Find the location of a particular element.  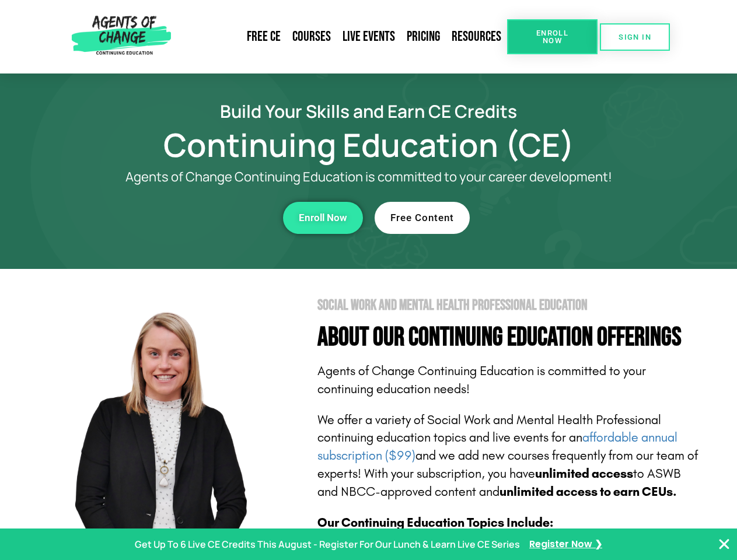

a: SIGN IN is located at coordinates (635, 36).